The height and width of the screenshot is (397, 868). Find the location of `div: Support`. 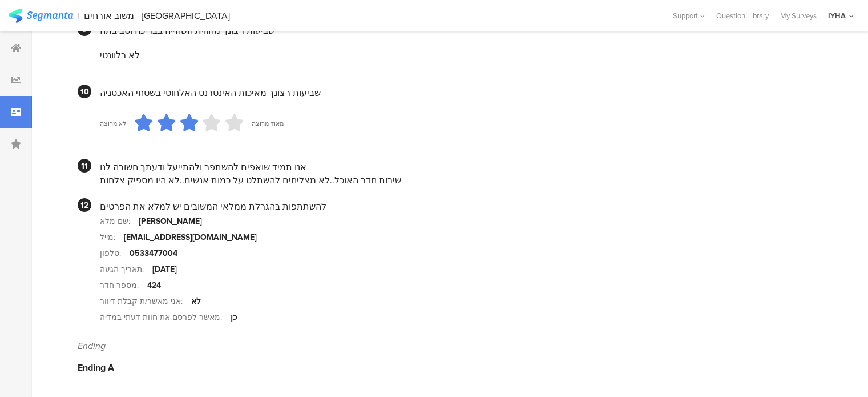

div: Support is located at coordinates (689, 15).